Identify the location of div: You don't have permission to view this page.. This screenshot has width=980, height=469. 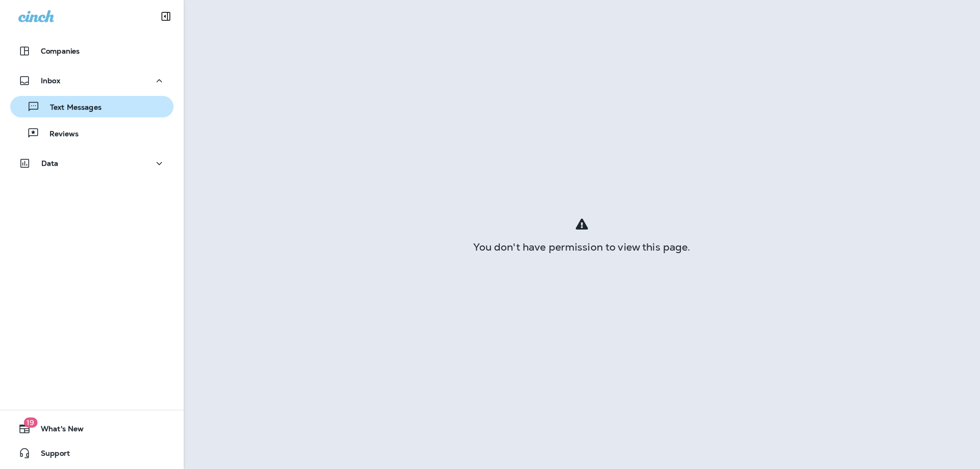
(582, 247).